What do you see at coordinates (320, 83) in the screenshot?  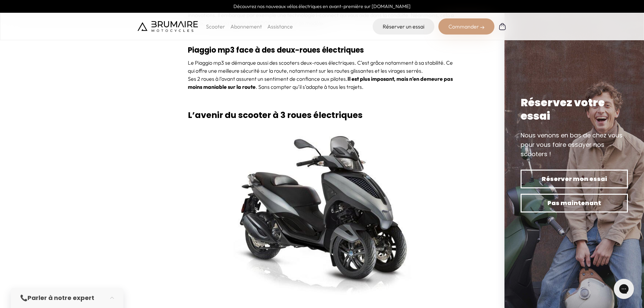 I see `strong: Il est plus imposant, mais n’en demeure pas moins maniable sur la route` at bounding box center [320, 83].